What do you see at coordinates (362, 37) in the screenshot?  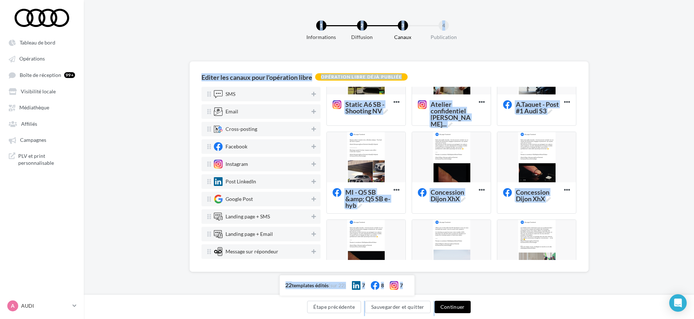 I see `div: Diffusion` at bounding box center [362, 37].